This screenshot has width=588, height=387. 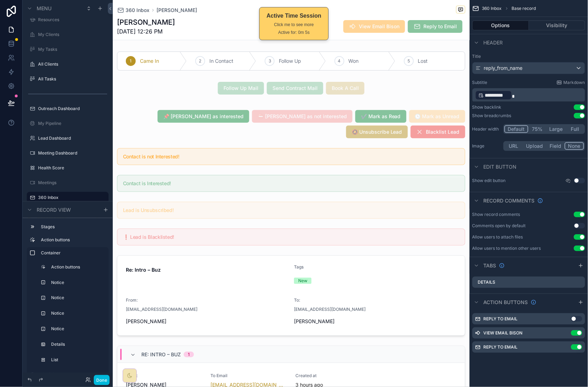 I want to click on button: Done, so click(x=102, y=380).